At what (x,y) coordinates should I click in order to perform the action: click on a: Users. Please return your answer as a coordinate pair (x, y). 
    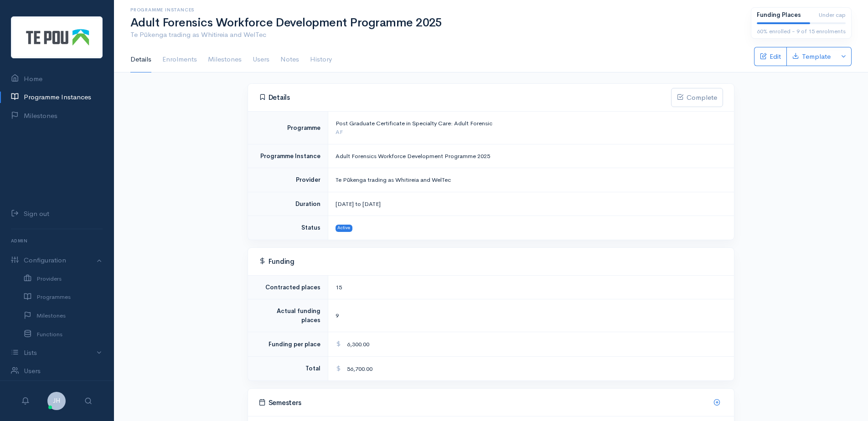
    Looking at the image, I should click on (260, 60).